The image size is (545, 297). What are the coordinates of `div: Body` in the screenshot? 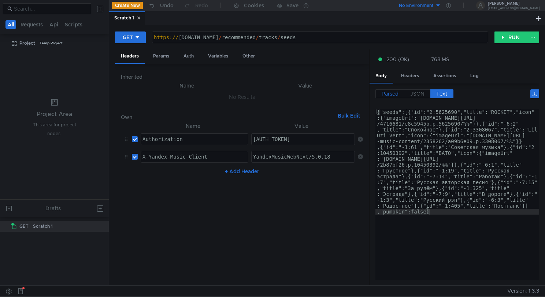 It's located at (381, 76).